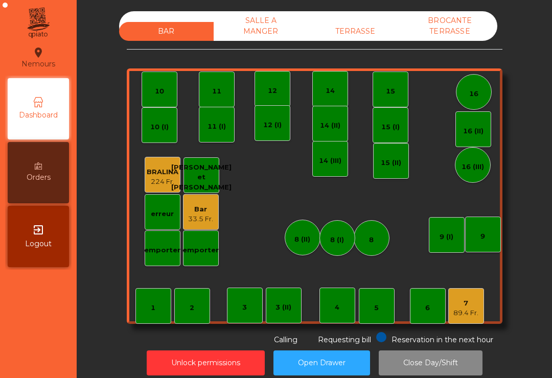 The image size is (552, 378). What do you see at coordinates (166, 31) in the screenshot?
I see `div: BAR` at bounding box center [166, 31].